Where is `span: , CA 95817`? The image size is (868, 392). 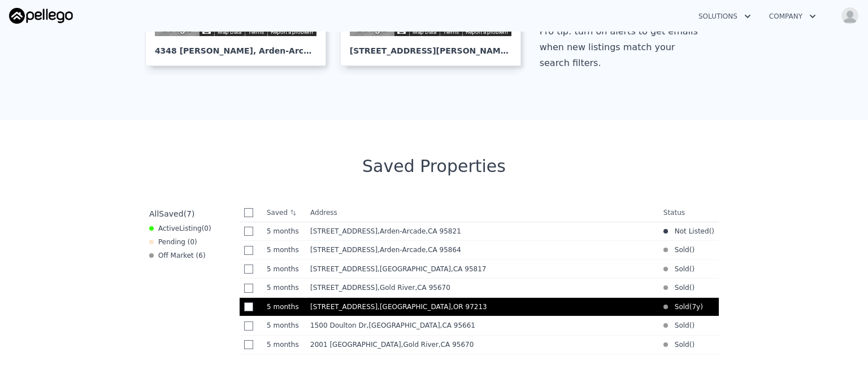 span: , CA 95817 is located at coordinates (468, 269).